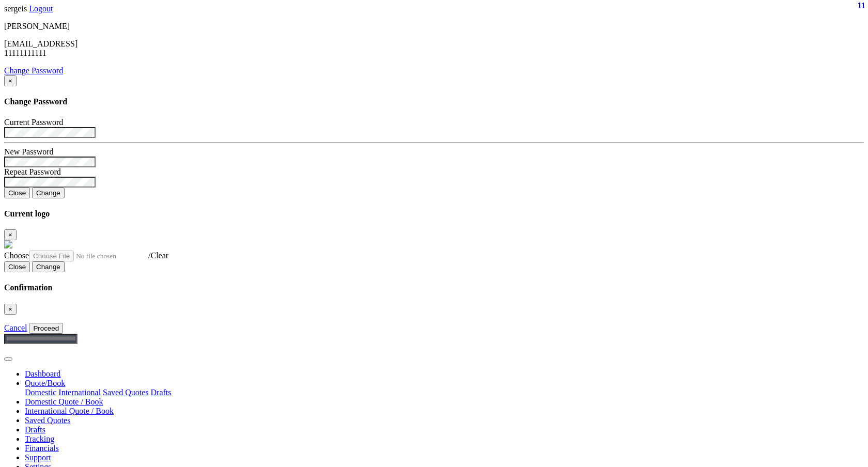 The width and height of the screenshot is (868, 467). Describe the element at coordinates (8, 359) in the screenshot. I see `button: Toggle navigation` at that location.